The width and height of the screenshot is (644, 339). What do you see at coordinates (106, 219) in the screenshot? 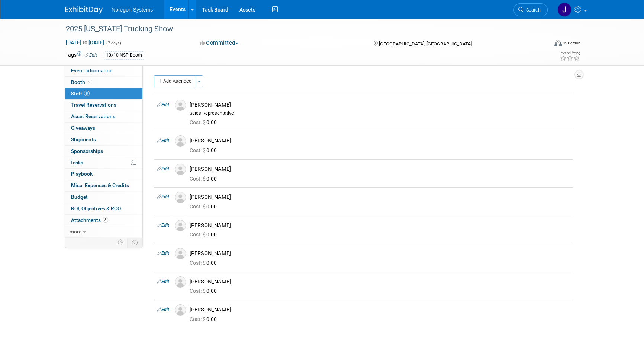
I see `span: 3` at bounding box center [106, 219].